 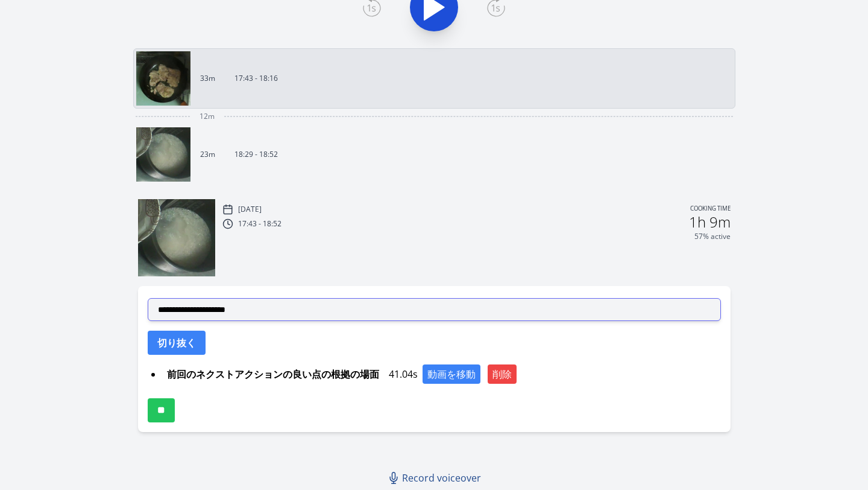 I want to click on a: Record voiceover, so click(x=435, y=478).